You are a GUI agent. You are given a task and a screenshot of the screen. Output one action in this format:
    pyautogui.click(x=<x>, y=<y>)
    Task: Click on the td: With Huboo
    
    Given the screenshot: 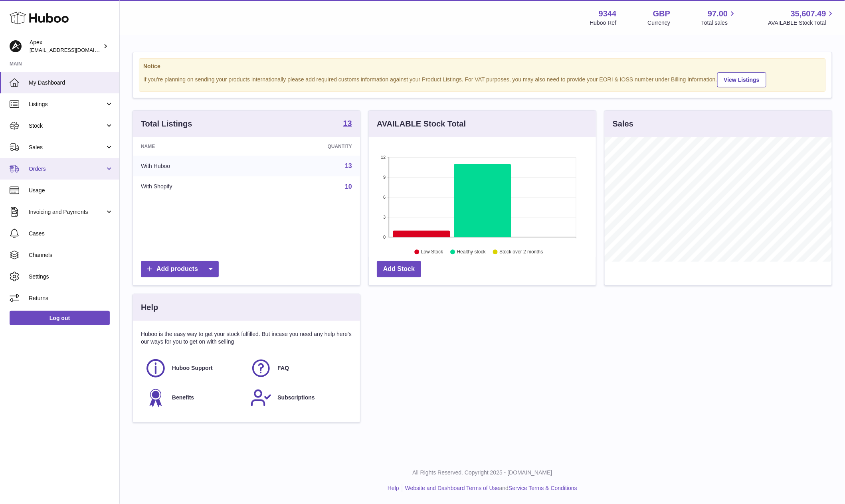 What is the action you would take?
    pyautogui.click(x=194, y=166)
    